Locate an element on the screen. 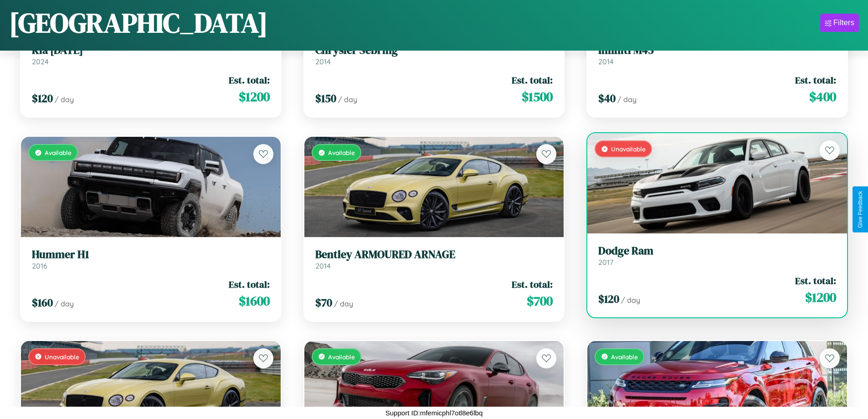 This screenshot has width=868, height=419. a: Chrysler Sebring2014 is located at coordinates (434, 55).